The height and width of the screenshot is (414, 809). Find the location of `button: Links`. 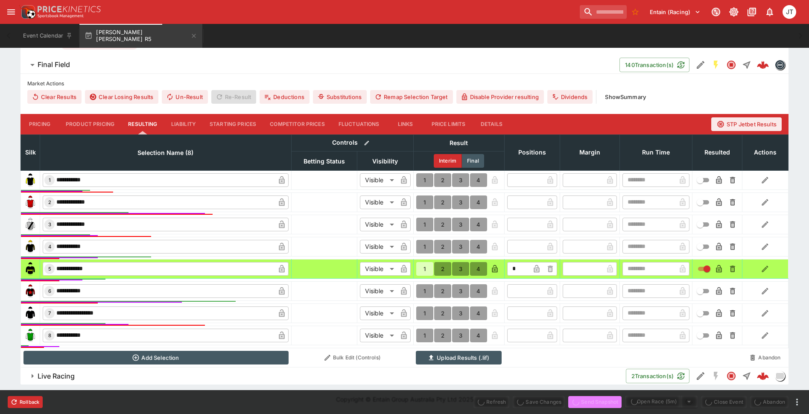

button: Links is located at coordinates (406, 124).